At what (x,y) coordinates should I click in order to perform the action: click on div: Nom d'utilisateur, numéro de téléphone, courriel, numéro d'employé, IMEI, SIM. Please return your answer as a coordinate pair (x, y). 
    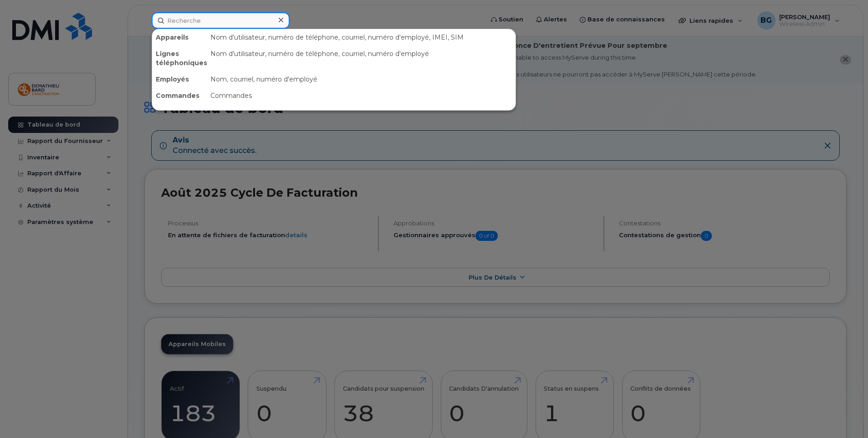
    Looking at the image, I should click on (361, 37).